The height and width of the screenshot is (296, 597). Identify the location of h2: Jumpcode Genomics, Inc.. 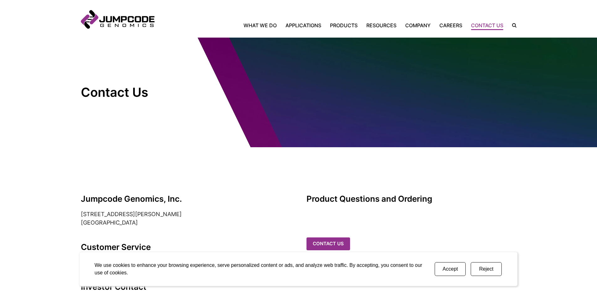
(186, 199).